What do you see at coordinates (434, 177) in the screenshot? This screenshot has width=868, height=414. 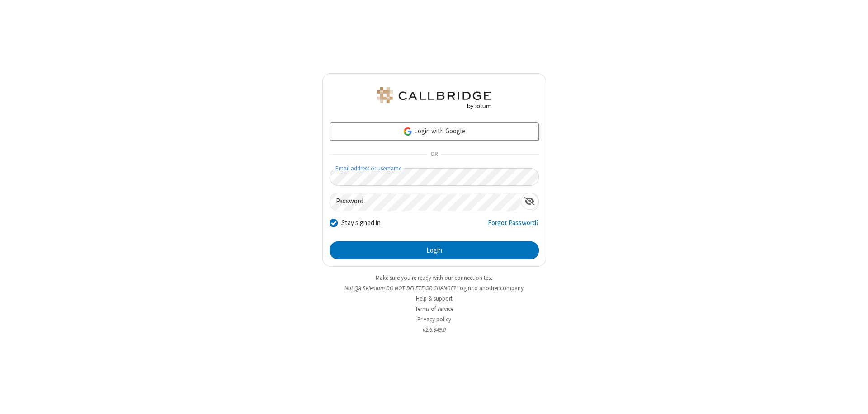 I see `input: Email address or username` at bounding box center [434, 177].